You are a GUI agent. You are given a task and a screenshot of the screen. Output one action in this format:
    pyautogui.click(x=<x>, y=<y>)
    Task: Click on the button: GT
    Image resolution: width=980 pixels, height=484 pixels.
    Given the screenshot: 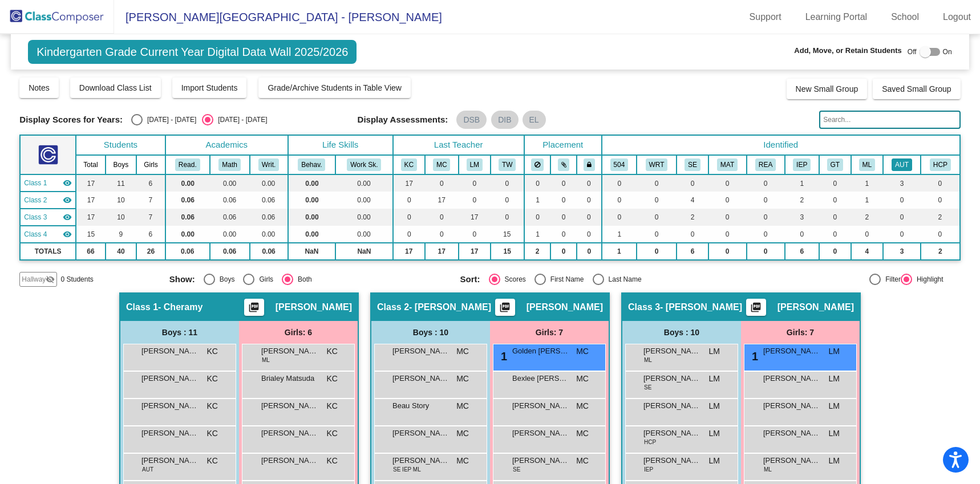 What is the action you would take?
    pyautogui.click(x=835, y=164)
    